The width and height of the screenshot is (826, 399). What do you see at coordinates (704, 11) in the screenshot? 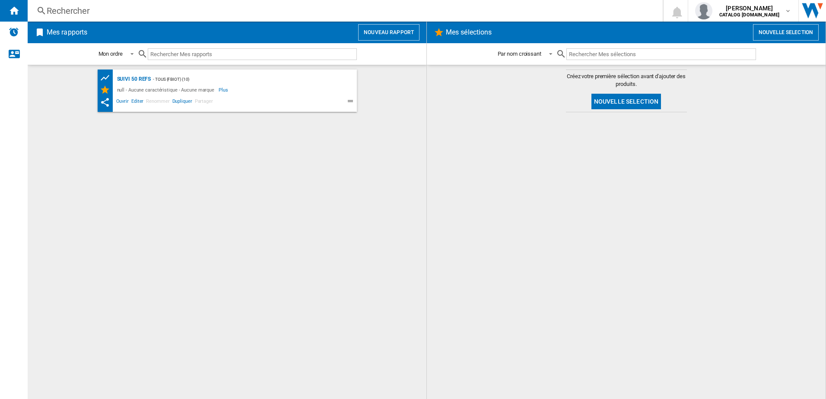
I see `img: profile.jpg` at bounding box center [704, 11].